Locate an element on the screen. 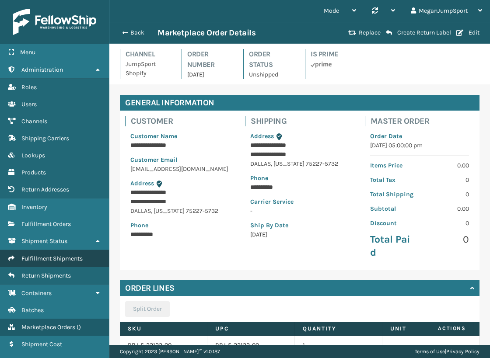 The height and width of the screenshot is (358, 490). p: Ship By Date is located at coordinates (300, 225).